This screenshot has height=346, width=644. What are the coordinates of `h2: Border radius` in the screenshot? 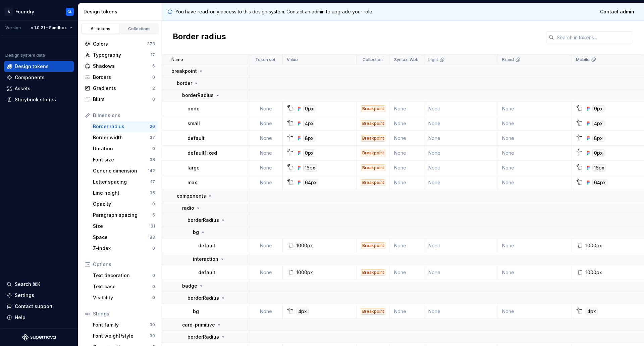 It's located at (199, 37).